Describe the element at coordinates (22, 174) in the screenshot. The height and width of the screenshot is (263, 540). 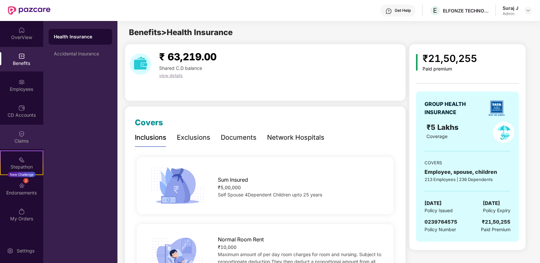
I see `div: New Challenge` at that location.